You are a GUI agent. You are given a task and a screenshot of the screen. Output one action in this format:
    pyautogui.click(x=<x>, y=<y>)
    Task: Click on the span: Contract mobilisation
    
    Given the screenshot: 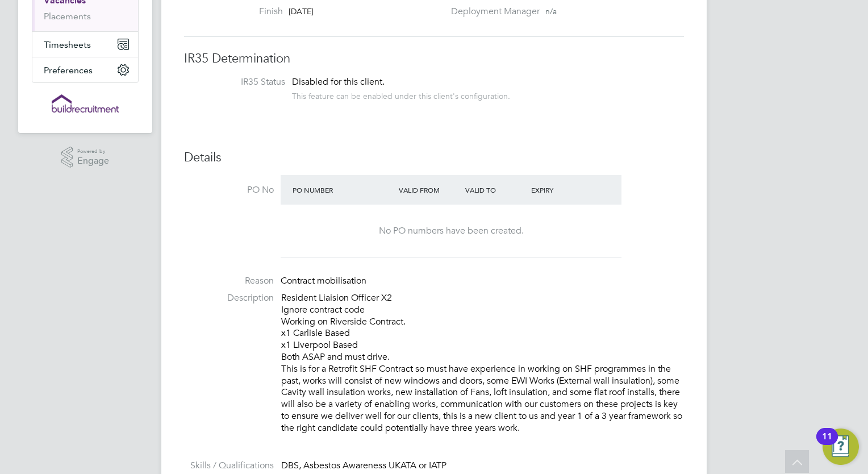 What is the action you would take?
    pyautogui.click(x=323, y=281)
    